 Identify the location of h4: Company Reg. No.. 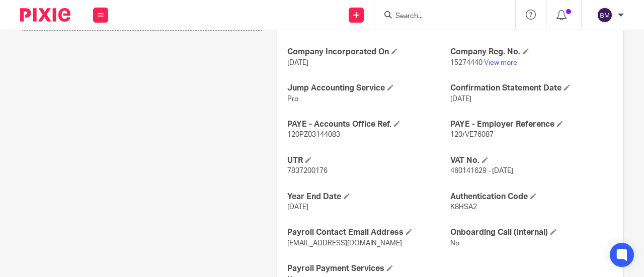
(531, 52).